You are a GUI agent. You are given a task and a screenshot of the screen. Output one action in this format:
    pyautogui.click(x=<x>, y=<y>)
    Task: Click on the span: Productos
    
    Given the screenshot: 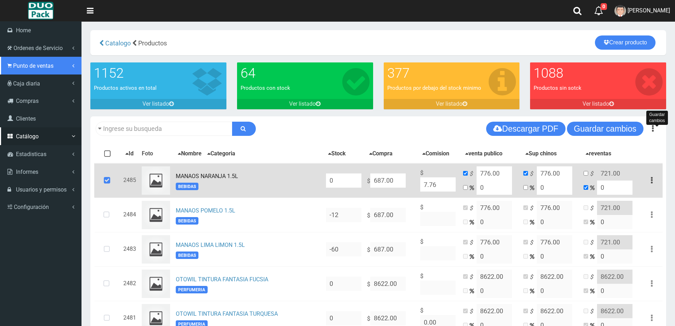 What is the action you would take?
    pyautogui.click(x=152, y=43)
    